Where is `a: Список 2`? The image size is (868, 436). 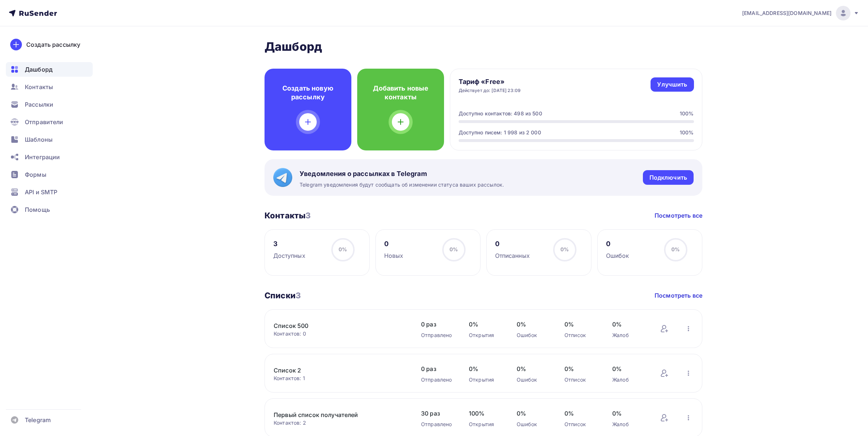 a: Список 2 is located at coordinates (336, 370).